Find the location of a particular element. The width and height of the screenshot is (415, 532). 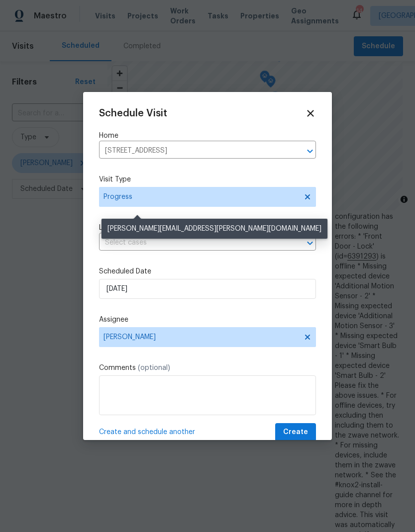

span: Linked Cases is located at coordinates (121, 227).